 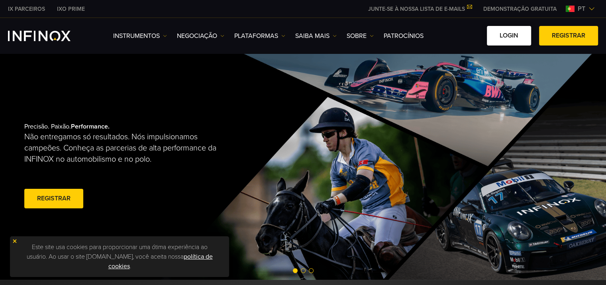 I want to click on p: Este site usa cookies para proporcionar uma ótima experiência ao usuário. Ao usar o site [DOMAIN_..., so click(x=120, y=256).